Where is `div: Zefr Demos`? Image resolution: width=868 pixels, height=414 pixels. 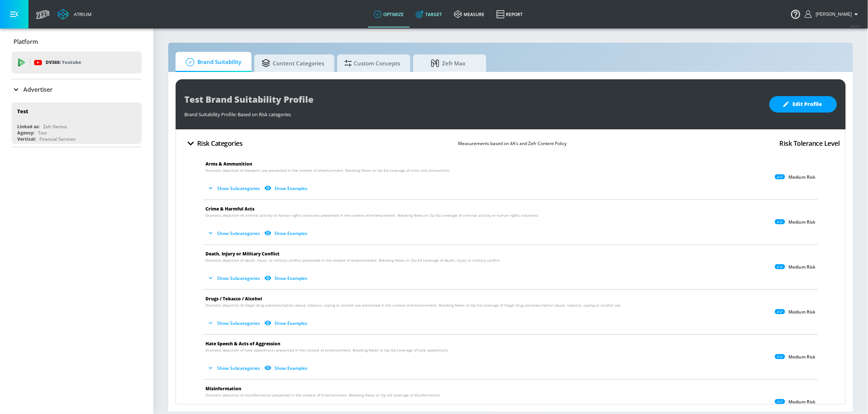 div: Zefr Demos is located at coordinates (55, 127).